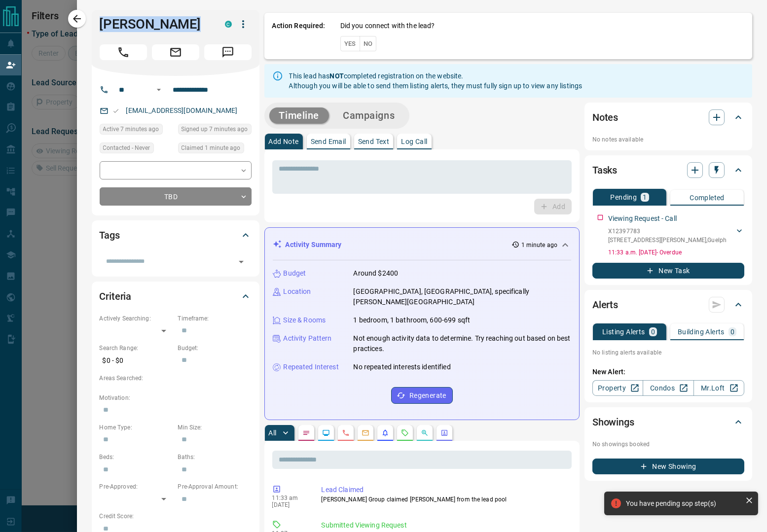 The height and width of the screenshot is (532, 767). I want to click on div: Criteria, so click(175, 296).